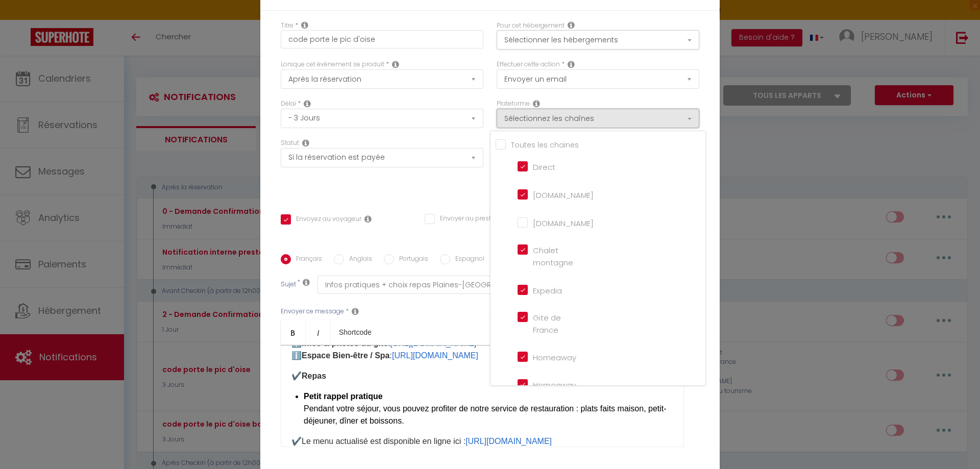  What do you see at coordinates (343, 396) in the screenshot?
I see `strong: Petit rappel pratique` at bounding box center [343, 396].